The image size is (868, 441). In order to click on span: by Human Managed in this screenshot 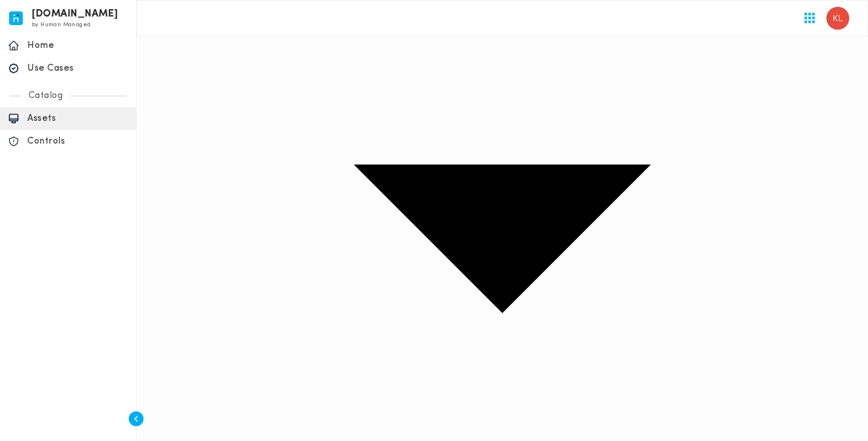, I will do `click(61, 24)`.